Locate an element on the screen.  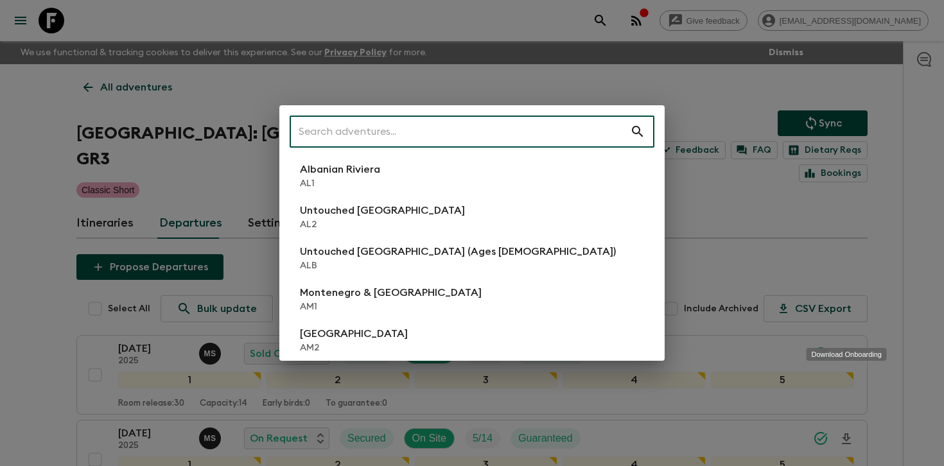
p: ALB is located at coordinates (458, 266).